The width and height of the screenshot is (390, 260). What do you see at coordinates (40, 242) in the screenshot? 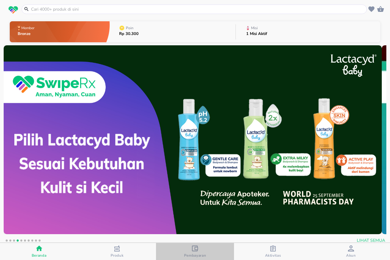
I see `button: 10` at bounding box center [40, 242].